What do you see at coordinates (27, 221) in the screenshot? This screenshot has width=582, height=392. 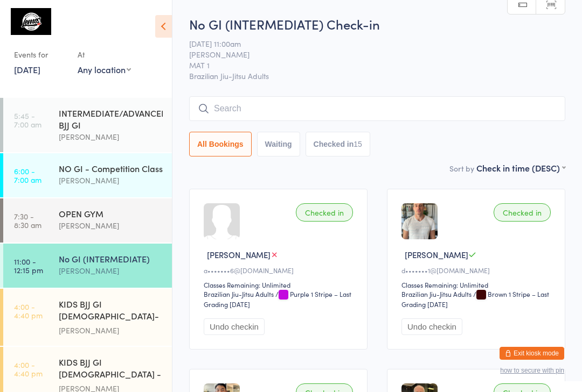 I see `time: 7:30 - 8:30 am` at bounding box center [27, 221].